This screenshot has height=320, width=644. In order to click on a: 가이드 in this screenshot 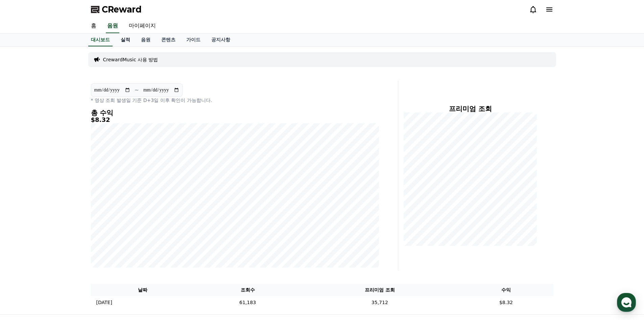, I will do `click(193, 40)`.